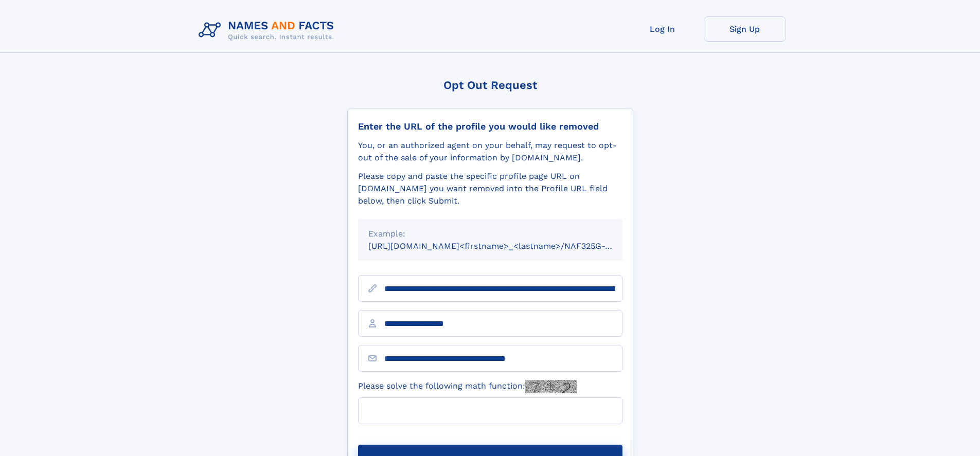 Image resolution: width=980 pixels, height=456 pixels. I want to click on div: Example:, so click(490, 234).